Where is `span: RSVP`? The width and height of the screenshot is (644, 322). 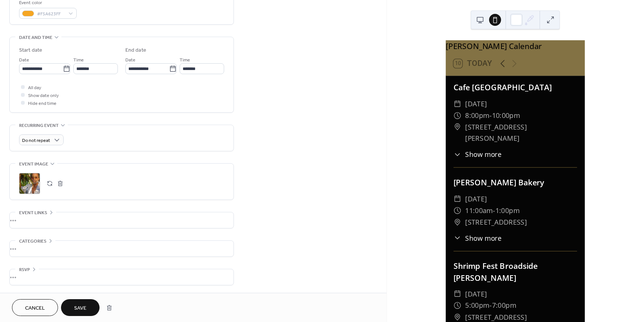 span: RSVP is located at coordinates (24, 269).